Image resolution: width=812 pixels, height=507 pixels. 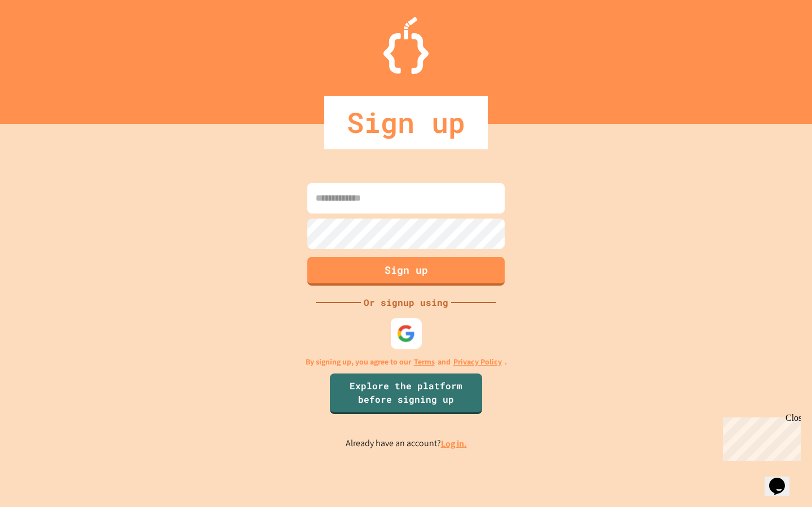 I want to click on p: By signing up, you agree to our and ., so click(x=406, y=362).